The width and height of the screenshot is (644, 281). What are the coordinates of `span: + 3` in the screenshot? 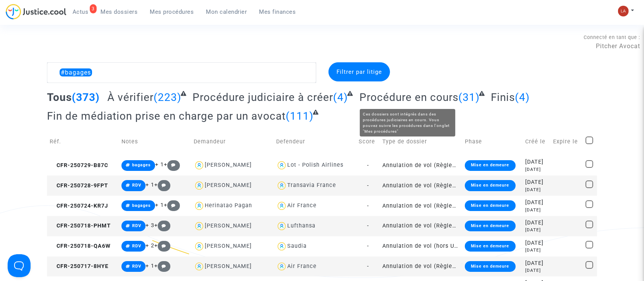 It's located at (150, 225).